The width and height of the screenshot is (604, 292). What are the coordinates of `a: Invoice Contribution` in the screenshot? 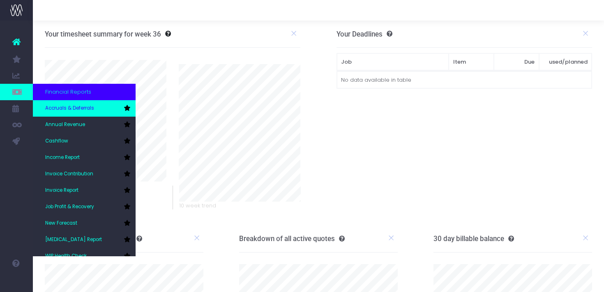 It's located at (84, 174).